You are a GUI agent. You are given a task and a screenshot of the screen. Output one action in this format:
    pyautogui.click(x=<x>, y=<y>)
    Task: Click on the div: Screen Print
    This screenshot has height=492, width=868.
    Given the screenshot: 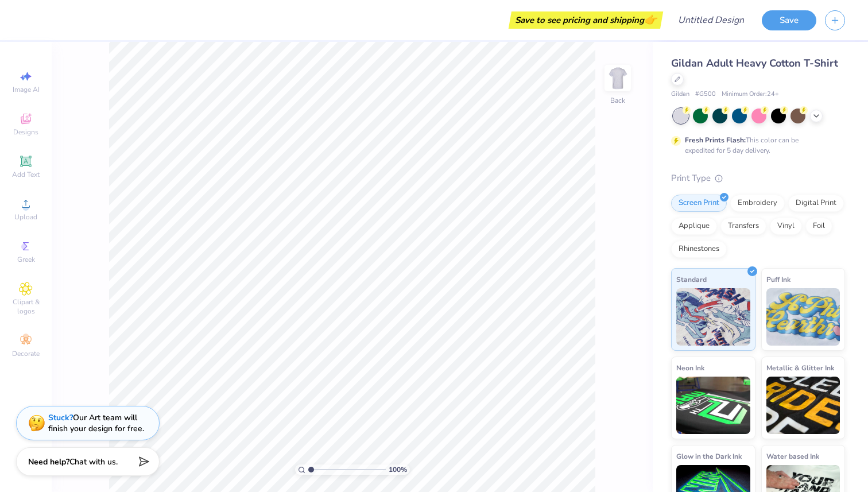 What is the action you would take?
    pyautogui.click(x=699, y=203)
    